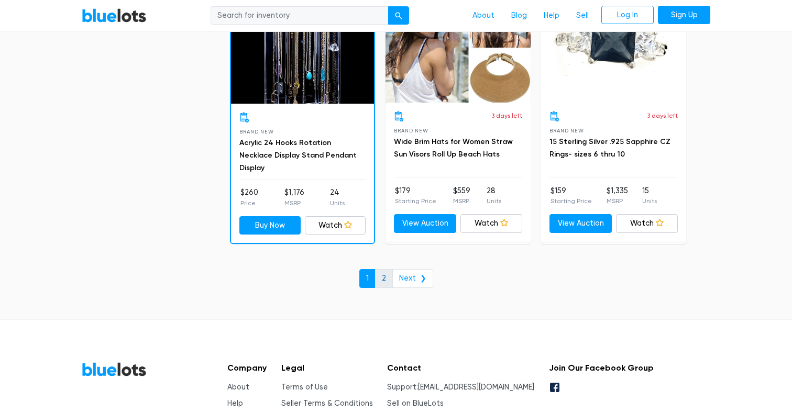  I want to click on li: $1,176, so click(294, 197).